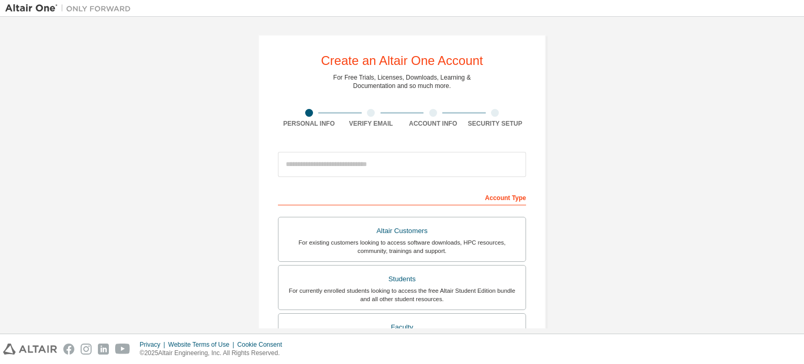 Image resolution: width=804 pixels, height=364 pixels. I want to click on p: © 2025 Altair Engineering, Inc. All Rights Reserved., so click(214, 353).